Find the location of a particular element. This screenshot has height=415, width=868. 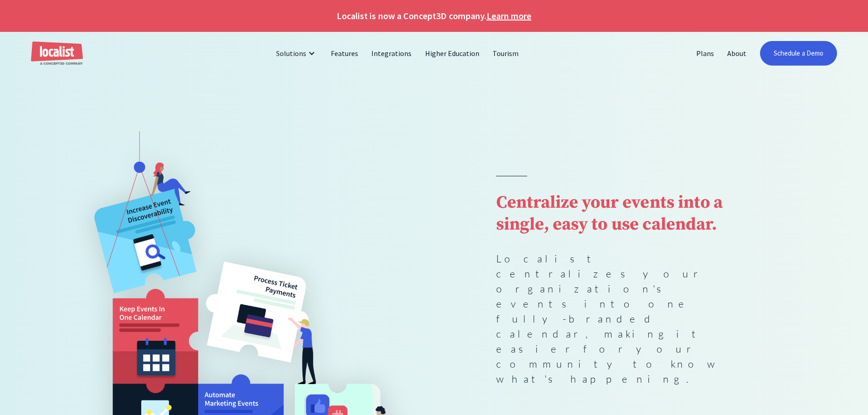

a: Tourism is located at coordinates (506, 53).